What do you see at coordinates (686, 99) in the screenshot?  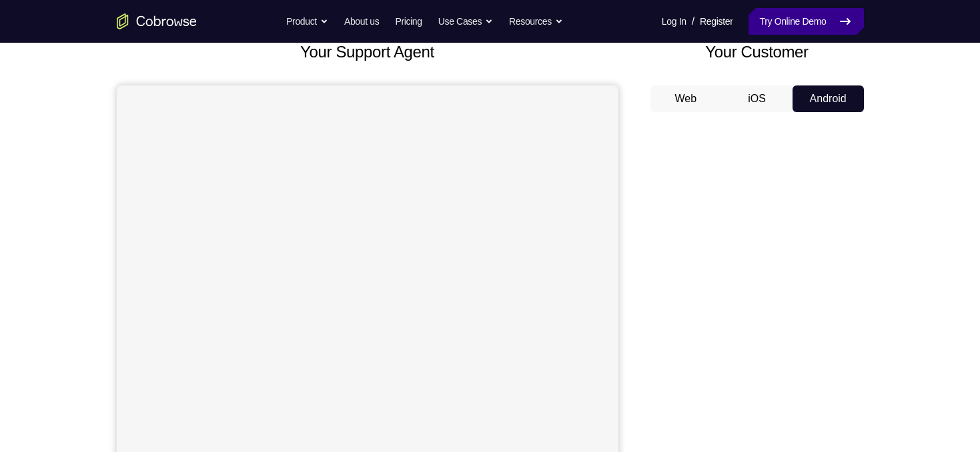 I see `button: Web` at bounding box center [686, 99].